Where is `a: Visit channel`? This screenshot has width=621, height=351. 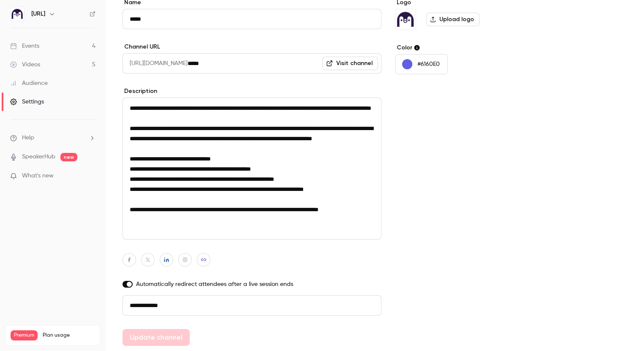
a: Visit channel is located at coordinates (350, 63).